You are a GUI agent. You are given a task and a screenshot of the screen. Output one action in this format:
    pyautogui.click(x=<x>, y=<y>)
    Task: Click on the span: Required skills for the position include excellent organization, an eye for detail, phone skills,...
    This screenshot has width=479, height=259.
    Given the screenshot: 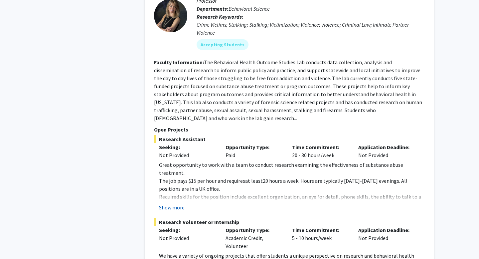 What is the action you would take?
    pyautogui.click(x=290, y=204)
    